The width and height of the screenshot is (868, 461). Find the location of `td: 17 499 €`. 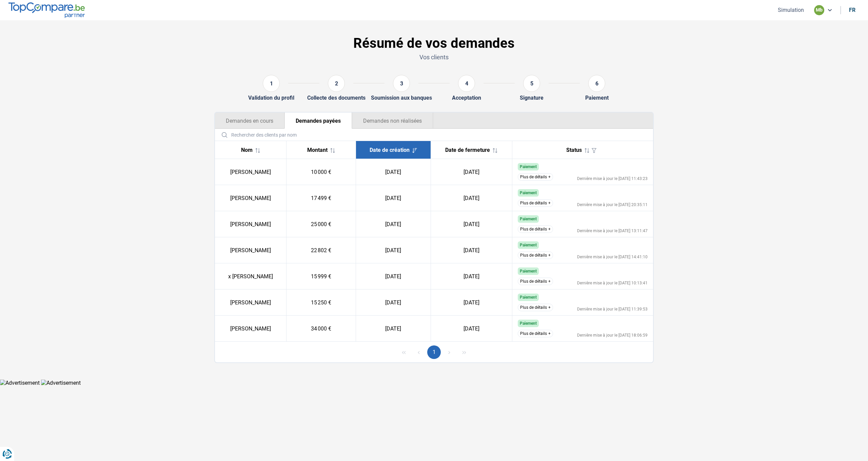

td: 17 499 € is located at coordinates (321, 198).